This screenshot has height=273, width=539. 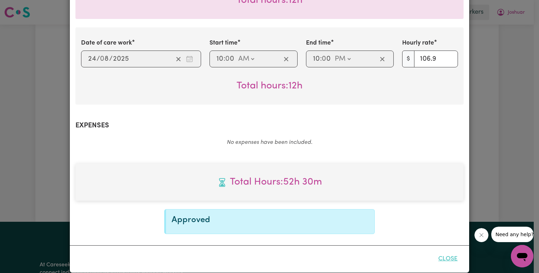 I want to click on label: Start time, so click(x=223, y=43).